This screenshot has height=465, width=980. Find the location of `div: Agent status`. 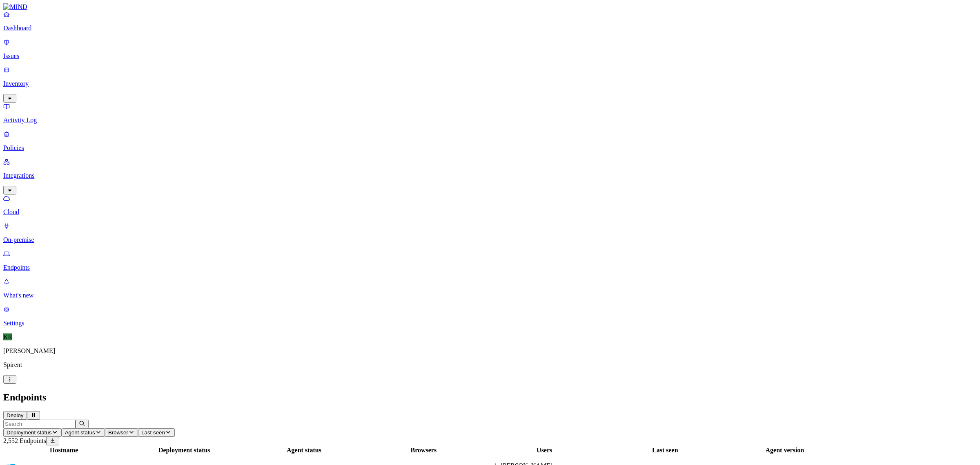

div: Agent status is located at coordinates (303, 451).